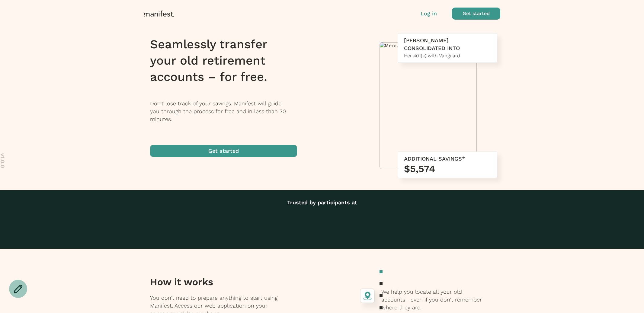 This screenshot has height=313, width=644. Describe the element at coordinates (429, 13) in the screenshot. I see `p: Log in` at that location.